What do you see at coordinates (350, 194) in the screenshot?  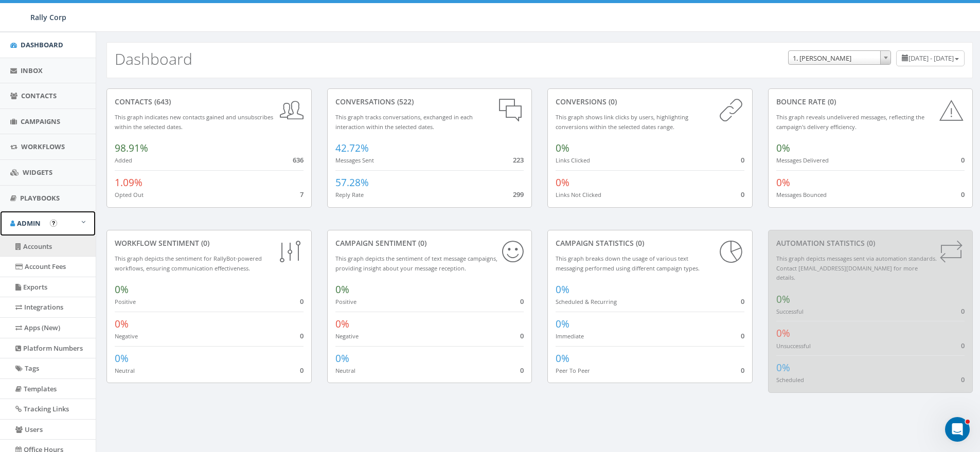 I see `small: Reply Rate` at bounding box center [350, 194].